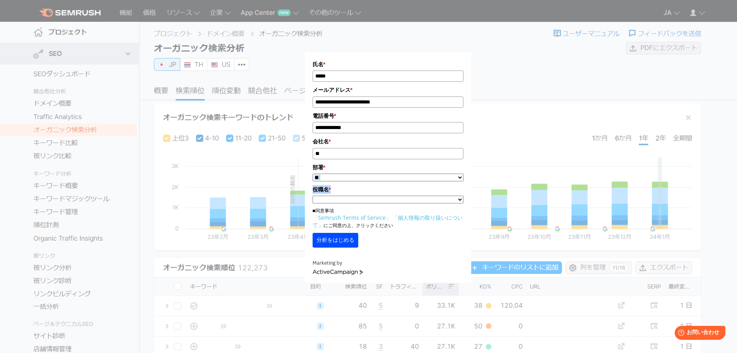  What do you see at coordinates (388, 64) in the screenshot?
I see `label: 氏名` at bounding box center [388, 64].